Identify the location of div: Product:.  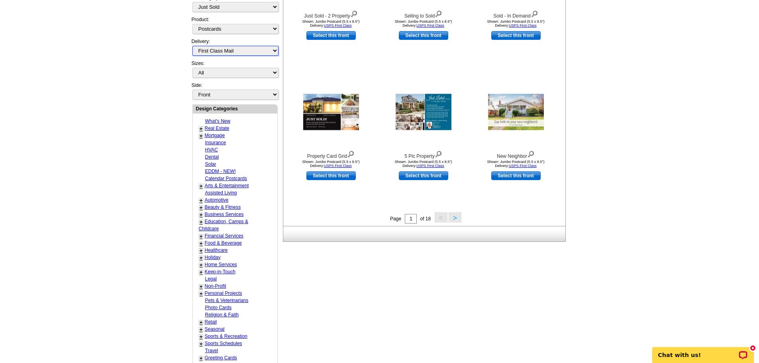
(235, 27).